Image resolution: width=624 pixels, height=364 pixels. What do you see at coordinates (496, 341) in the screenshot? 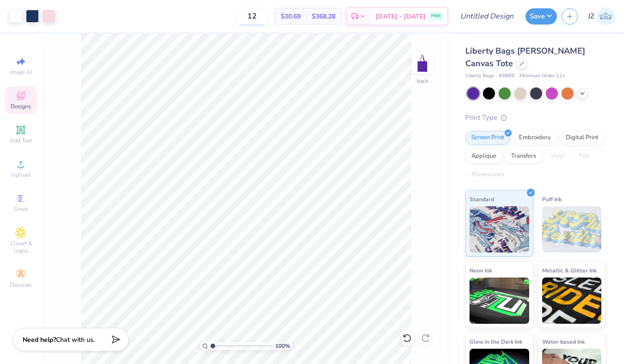
I see `span: Glow in the Dark Ink` at bounding box center [496, 341].